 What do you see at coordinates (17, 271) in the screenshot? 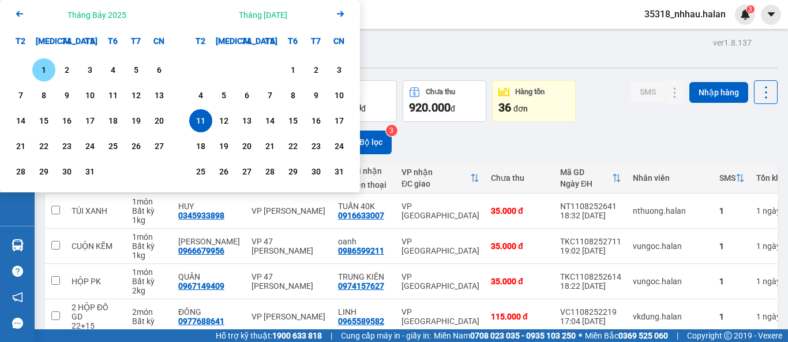
I see `span: question-circle` at bounding box center [17, 271].